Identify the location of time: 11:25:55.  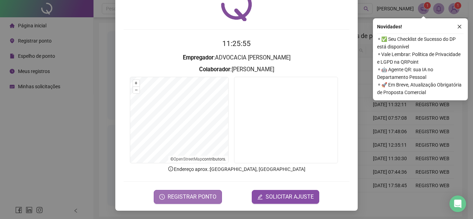
(236, 44).